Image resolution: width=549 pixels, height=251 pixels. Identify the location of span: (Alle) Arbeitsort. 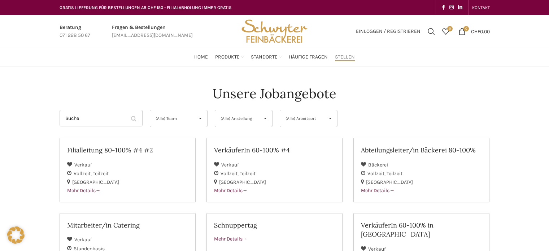
(303, 118).